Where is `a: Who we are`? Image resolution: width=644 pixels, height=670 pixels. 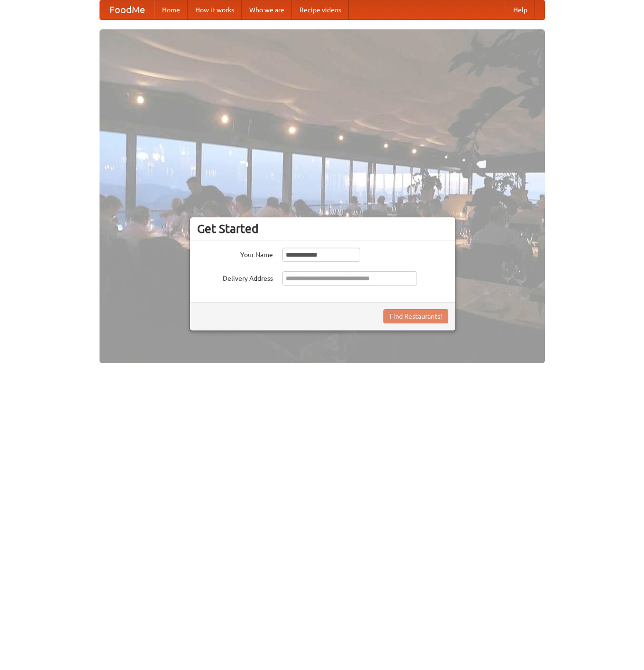 a: Who we are is located at coordinates (266, 10).